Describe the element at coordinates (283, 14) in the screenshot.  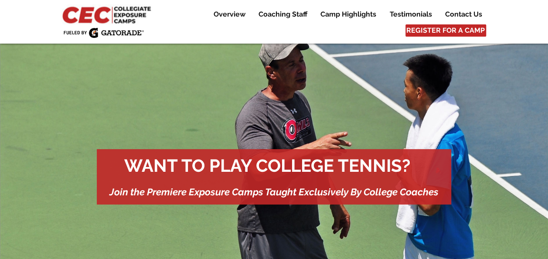
I see `a: Coaching Staff` at that location.